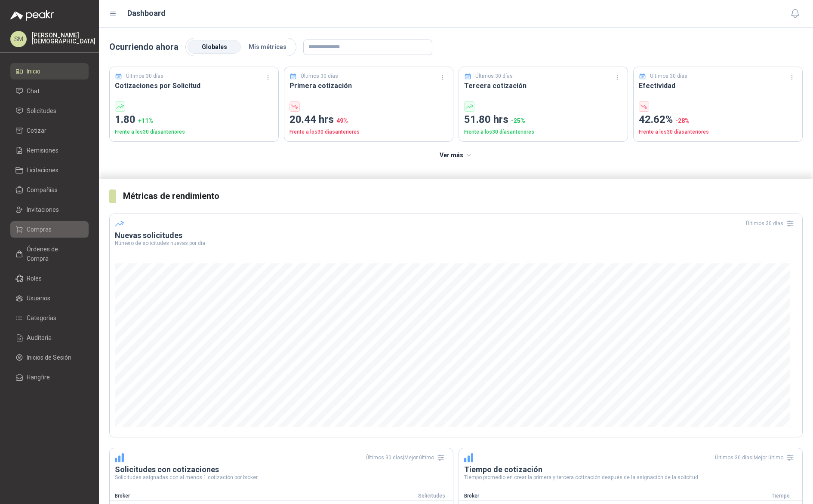  Describe the element at coordinates (214, 47) in the screenshot. I see `span: Globales` at that location.